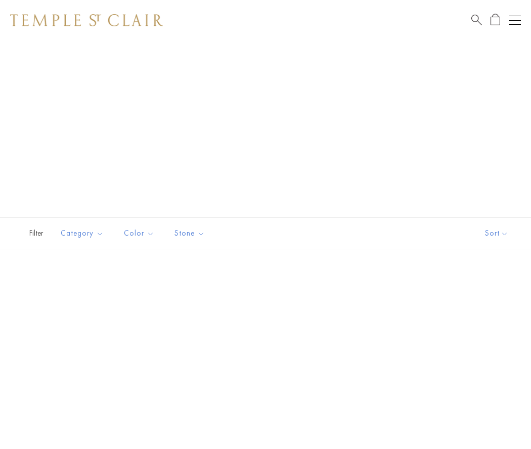  Describe the element at coordinates (190, 233) in the screenshot. I see `button: Stone` at that location.